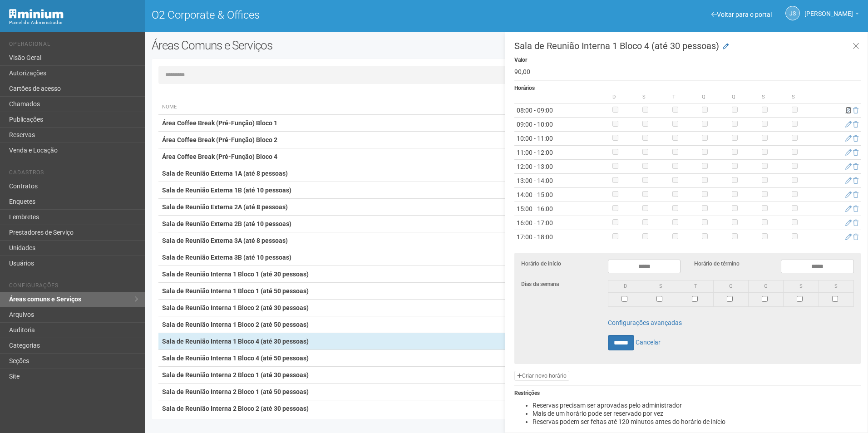 Image resolution: width=868 pixels, height=433 pixels. What do you see at coordinates (225, 173) in the screenshot?
I see `strong: Sala de Reunião Externa 1A (até 8 pessoas)` at bounding box center [225, 173].